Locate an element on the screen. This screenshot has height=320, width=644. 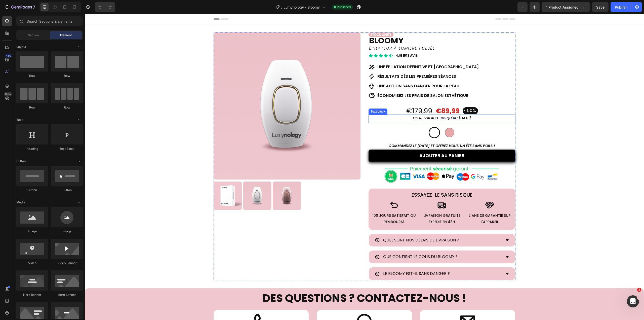
div: Text block is located at coordinates (293, 97).